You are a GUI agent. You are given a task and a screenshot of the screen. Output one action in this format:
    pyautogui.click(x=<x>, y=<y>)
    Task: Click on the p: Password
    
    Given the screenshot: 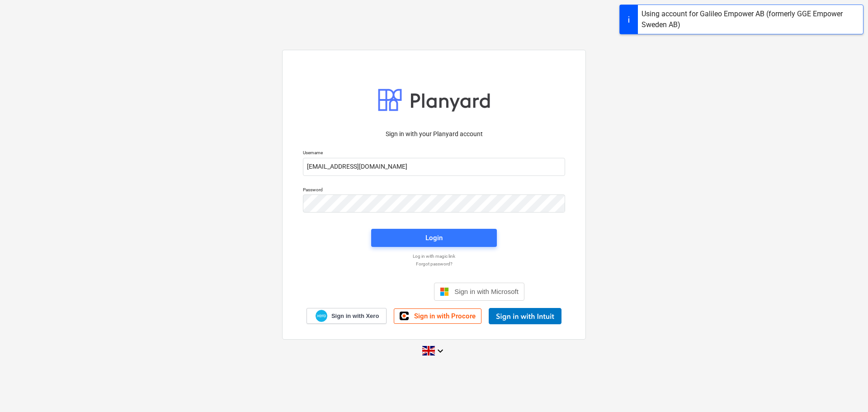 What is the action you would take?
    pyautogui.click(x=434, y=191)
    